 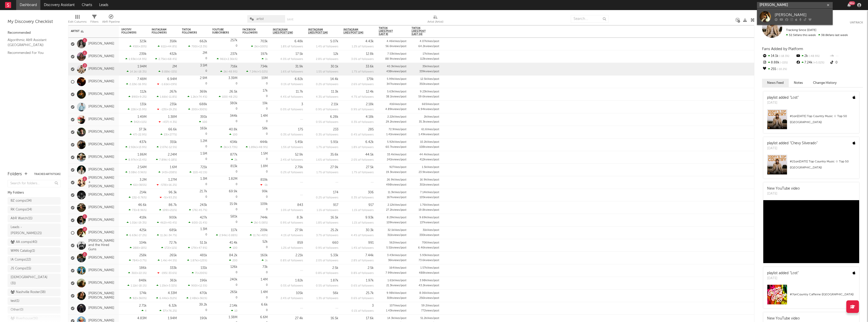 I want to click on span: -48.2 %, so click(x=232, y=97).